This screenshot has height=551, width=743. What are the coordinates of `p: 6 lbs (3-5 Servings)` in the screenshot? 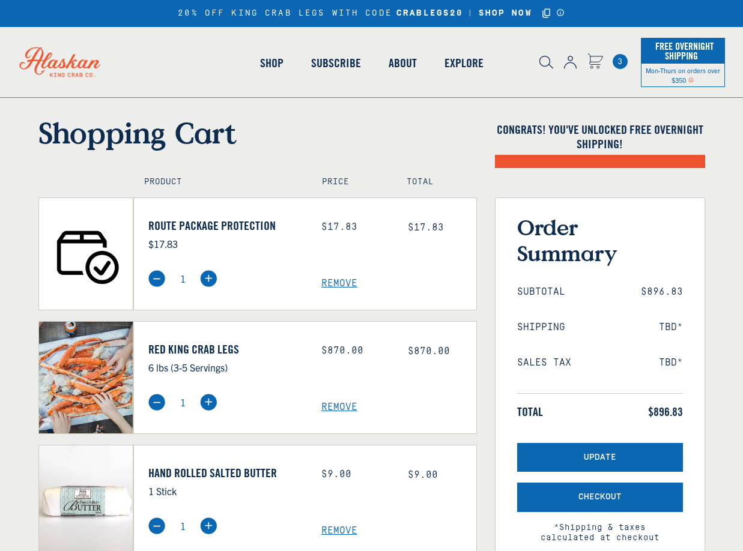 It's located at (226, 368).